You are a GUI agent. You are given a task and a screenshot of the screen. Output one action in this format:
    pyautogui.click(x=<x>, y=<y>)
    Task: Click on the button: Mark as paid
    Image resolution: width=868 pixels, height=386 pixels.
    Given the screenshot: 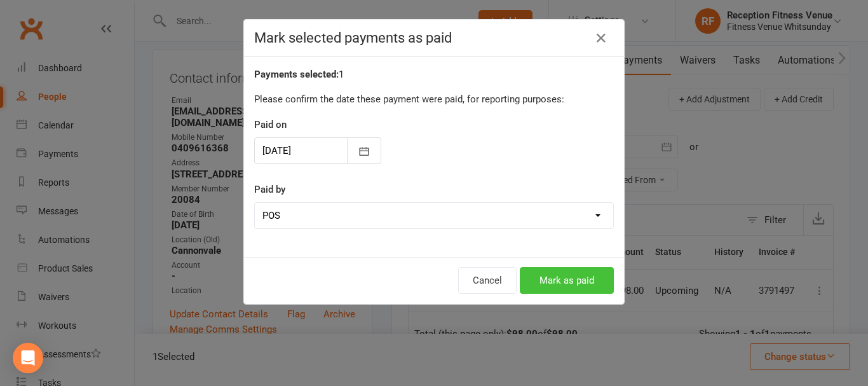 What is the action you would take?
    pyautogui.click(x=567, y=280)
    